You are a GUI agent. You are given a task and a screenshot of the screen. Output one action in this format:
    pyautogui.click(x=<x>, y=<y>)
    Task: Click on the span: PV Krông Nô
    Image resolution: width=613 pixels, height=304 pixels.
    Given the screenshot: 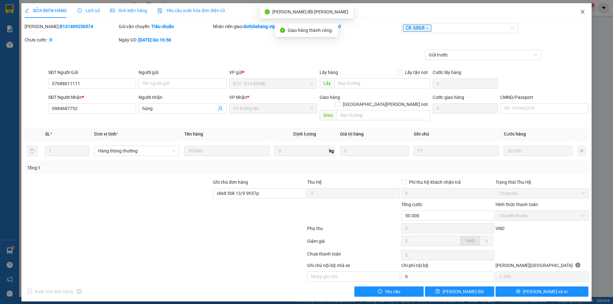 What is the action you would take?
    pyautogui.click(x=273, y=108)
    